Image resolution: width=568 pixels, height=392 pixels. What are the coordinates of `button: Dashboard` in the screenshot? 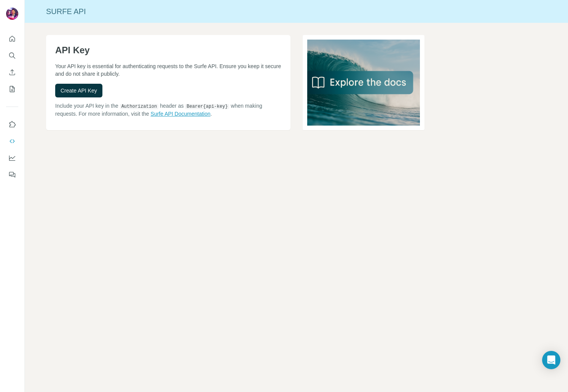 It's located at (12, 158).